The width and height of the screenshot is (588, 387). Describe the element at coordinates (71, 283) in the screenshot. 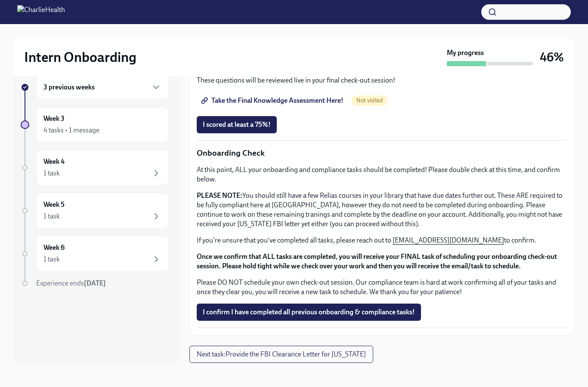

I see `span: Experience ends` at that location.